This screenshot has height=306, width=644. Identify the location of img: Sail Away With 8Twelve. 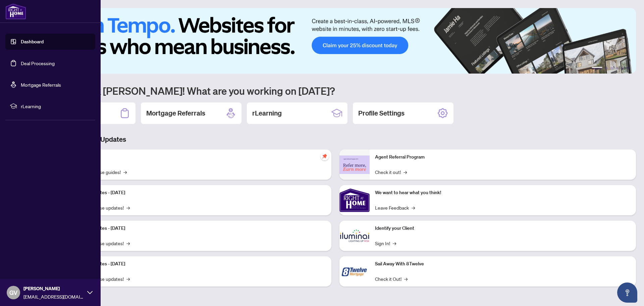
(355, 272).